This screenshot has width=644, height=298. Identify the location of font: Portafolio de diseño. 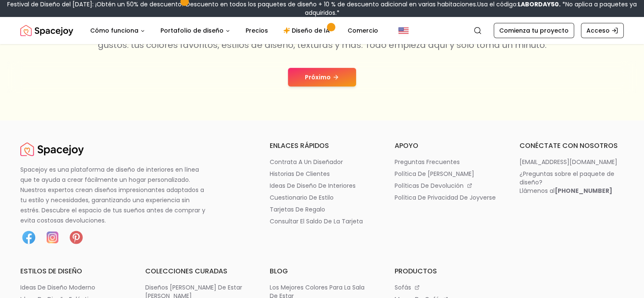
(192, 31).